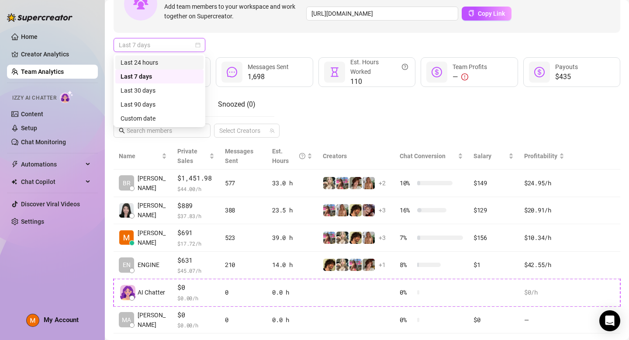 This screenshot has width=629, height=340. What do you see at coordinates (233, 11) in the screenshot?
I see `span: Add team members to your workspace and work together on Supercreator.` at bounding box center [233, 11].